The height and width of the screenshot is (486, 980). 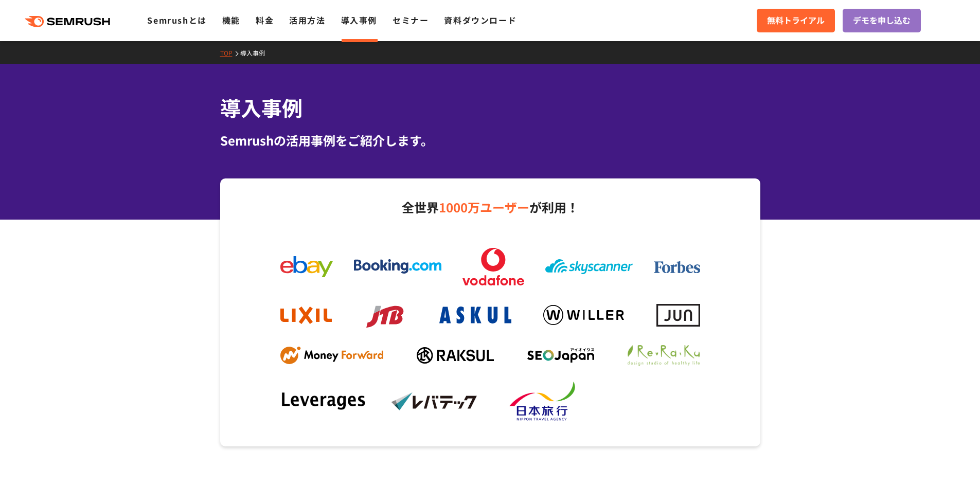 I want to click on img: dummy, so click(x=656, y=402).